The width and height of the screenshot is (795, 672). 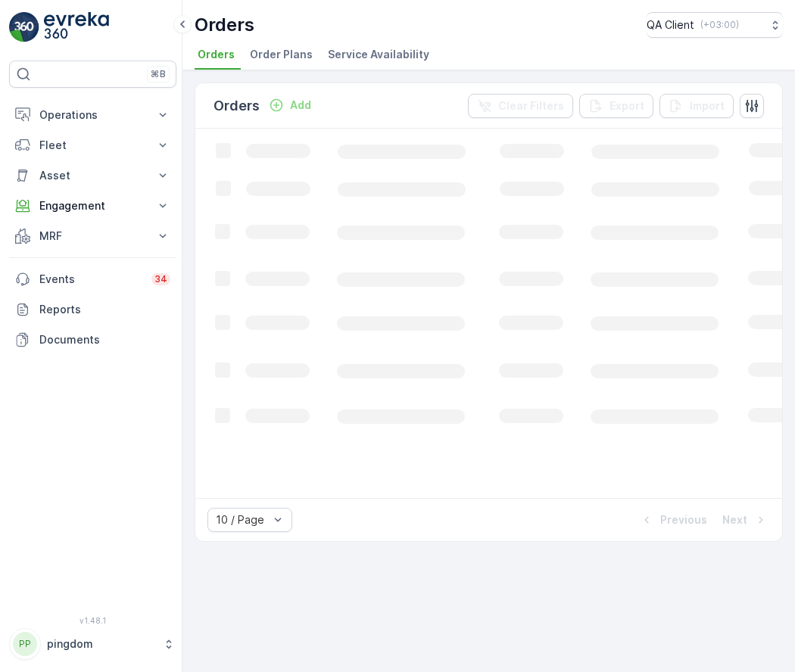 What do you see at coordinates (92, 236) in the screenshot?
I see `p: MRF` at bounding box center [92, 236].